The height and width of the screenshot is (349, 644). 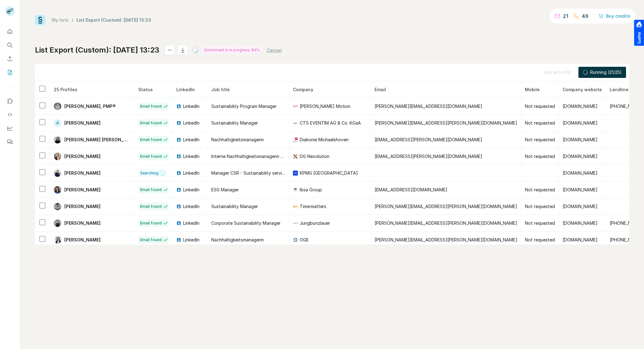 I want to click on span: Ibsa Group, so click(x=311, y=190).